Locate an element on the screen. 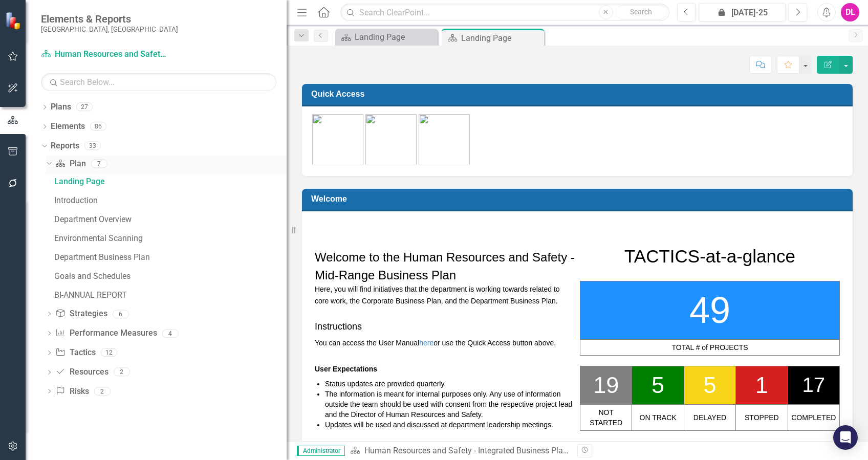  div: 6 is located at coordinates (121, 313).